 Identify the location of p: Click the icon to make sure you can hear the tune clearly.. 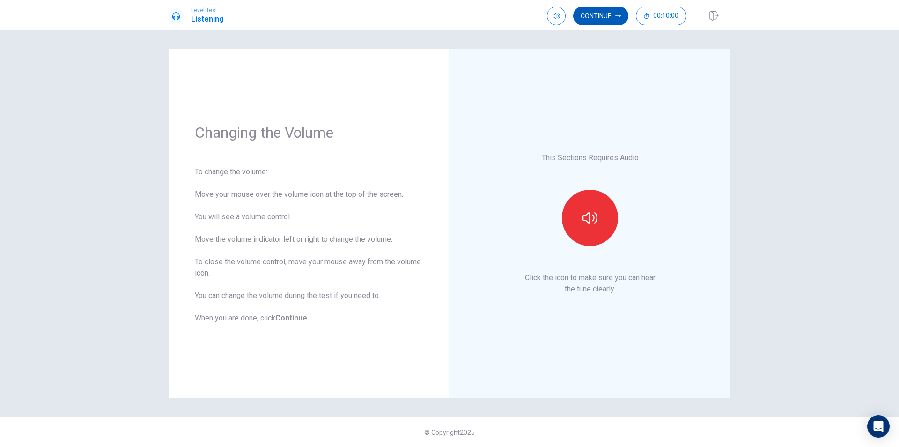
(590, 283).